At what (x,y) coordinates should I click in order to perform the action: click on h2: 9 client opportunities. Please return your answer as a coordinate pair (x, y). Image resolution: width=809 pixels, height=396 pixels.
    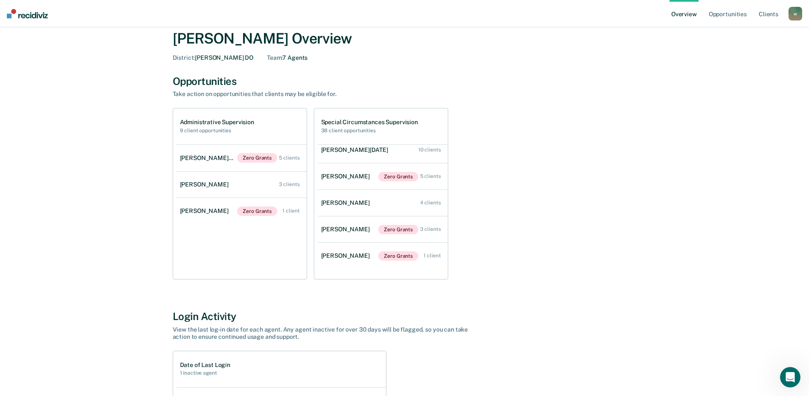
    Looking at the image, I should click on (217, 131).